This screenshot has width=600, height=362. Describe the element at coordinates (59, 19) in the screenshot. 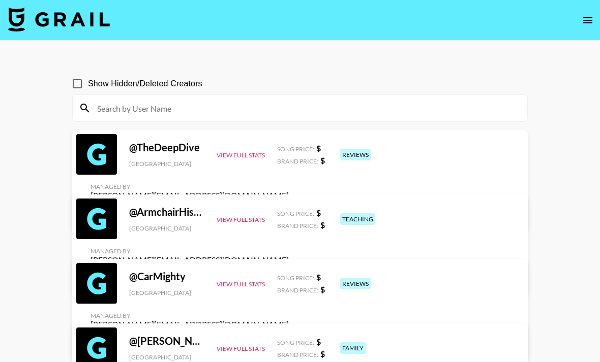

I see `img: Grail Talent` at that location.